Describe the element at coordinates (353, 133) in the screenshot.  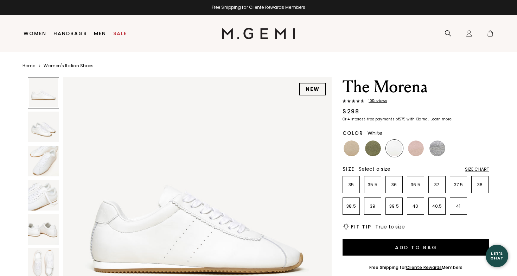
I see `h2: Color` at that location.